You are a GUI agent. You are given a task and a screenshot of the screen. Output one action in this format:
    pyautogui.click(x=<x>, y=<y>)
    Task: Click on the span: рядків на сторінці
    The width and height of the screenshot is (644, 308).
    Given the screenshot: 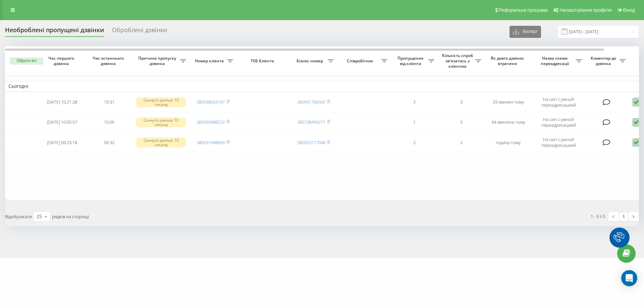 What is the action you would take?
    pyautogui.click(x=71, y=216)
    